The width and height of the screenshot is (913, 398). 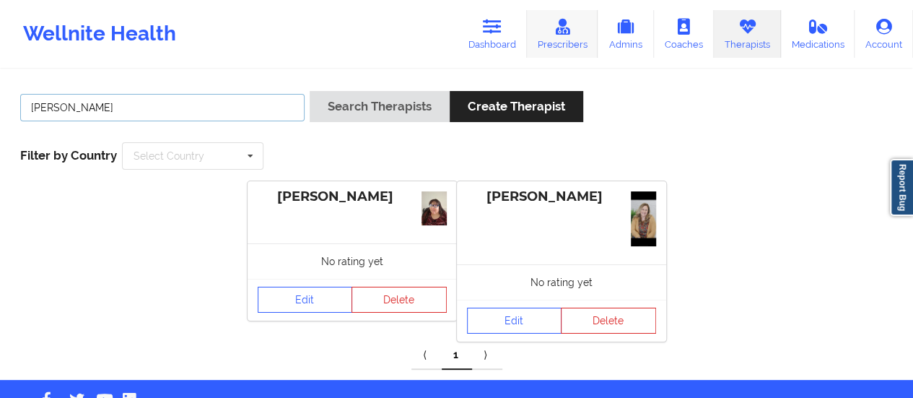 I want to click on a: 1, so click(x=457, y=355).